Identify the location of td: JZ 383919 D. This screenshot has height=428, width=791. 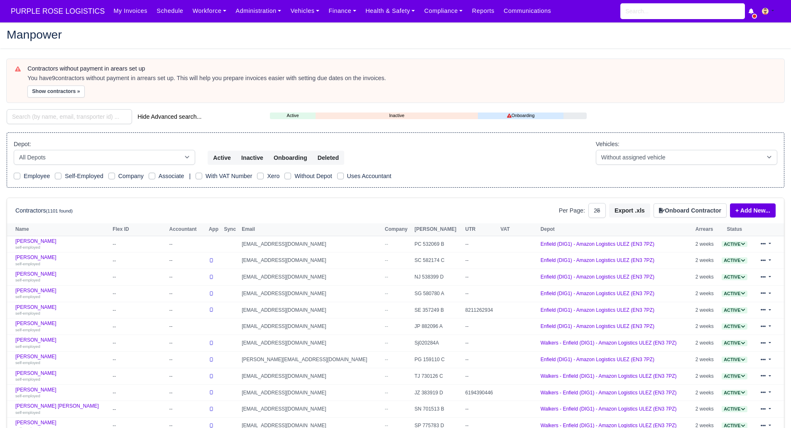
(437, 393).